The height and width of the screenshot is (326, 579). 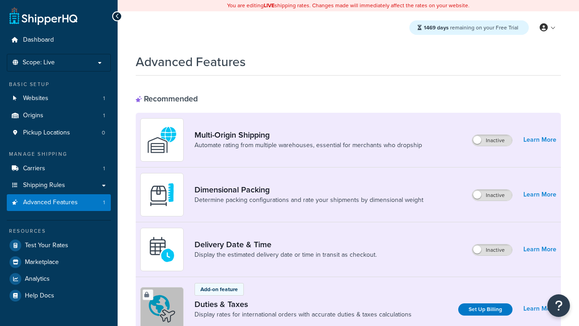 I want to click on a: Automate rating from multiple warehouses, essential for merchants who dropship, so click(x=308, y=145).